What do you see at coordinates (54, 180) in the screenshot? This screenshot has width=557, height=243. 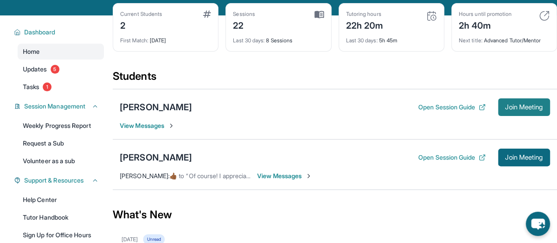 I see `span: Support & Resources` at bounding box center [54, 180].